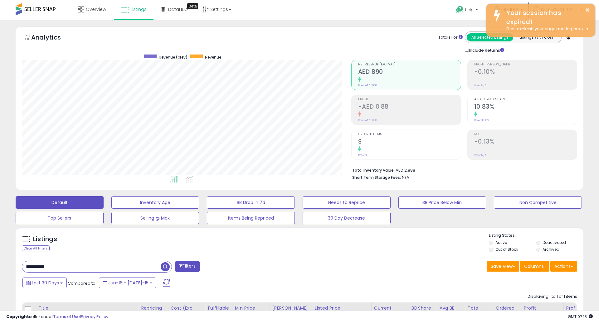  Describe the element at coordinates (501, 243) in the screenshot. I see `label: Active` at that location.